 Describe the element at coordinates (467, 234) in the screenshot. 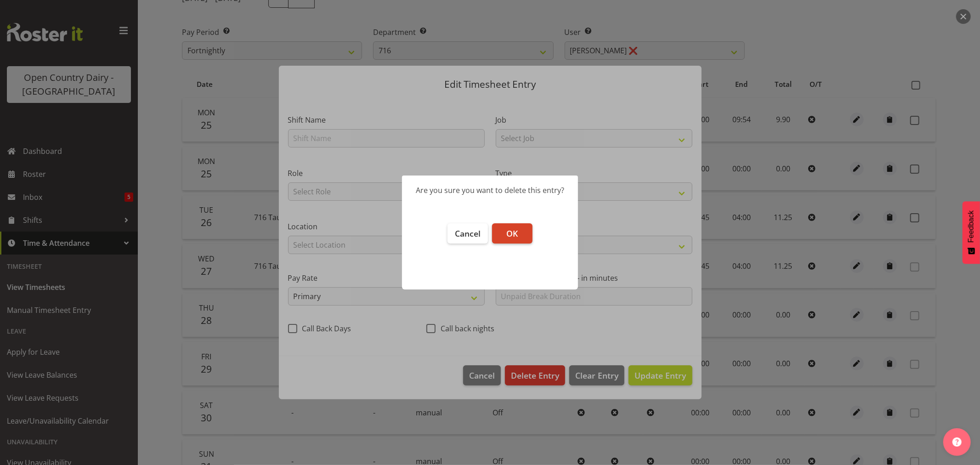

I see `button: Cancel` at that location.